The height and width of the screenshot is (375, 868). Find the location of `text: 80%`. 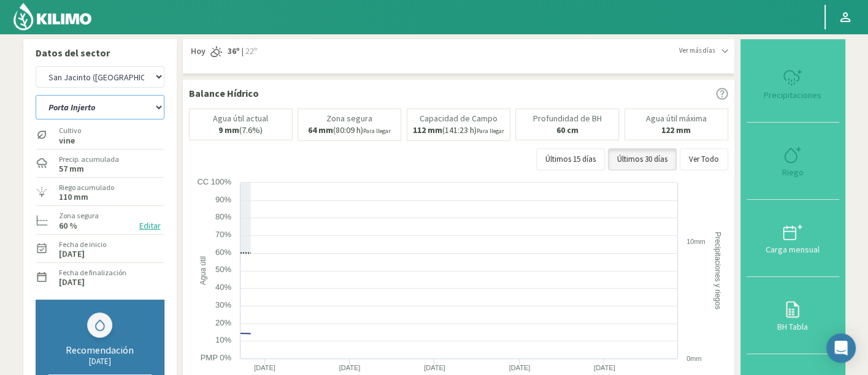

text: 80% is located at coordinates (223, 216).